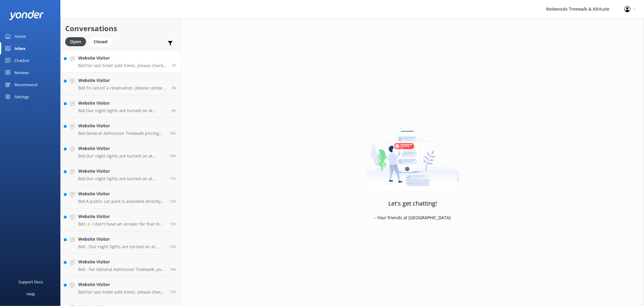  I want to click on span: Oct 05 2025 06:56pm (UTC +13:00) Pacific/Auckland, so click(173, 246).